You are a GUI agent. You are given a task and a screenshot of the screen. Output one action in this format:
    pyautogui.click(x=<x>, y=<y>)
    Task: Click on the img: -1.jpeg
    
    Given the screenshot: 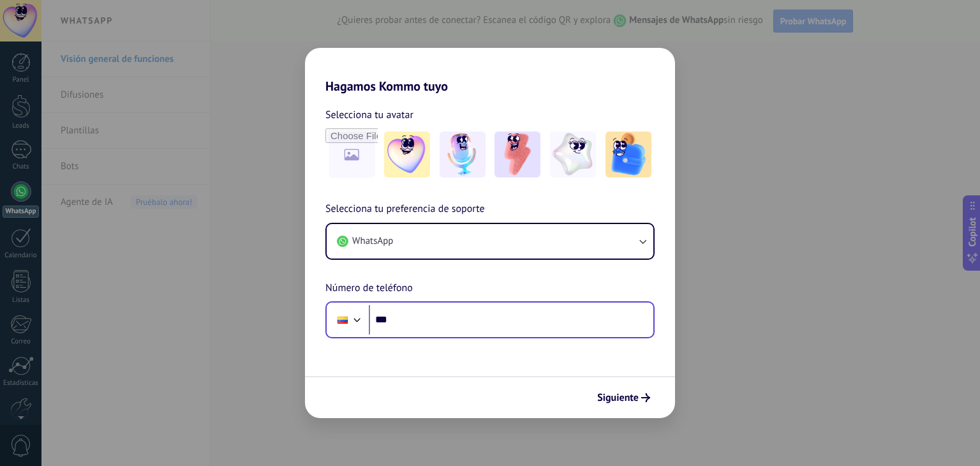 What is the action you would take?
    pyautogui.click(x=407, y=155)
    